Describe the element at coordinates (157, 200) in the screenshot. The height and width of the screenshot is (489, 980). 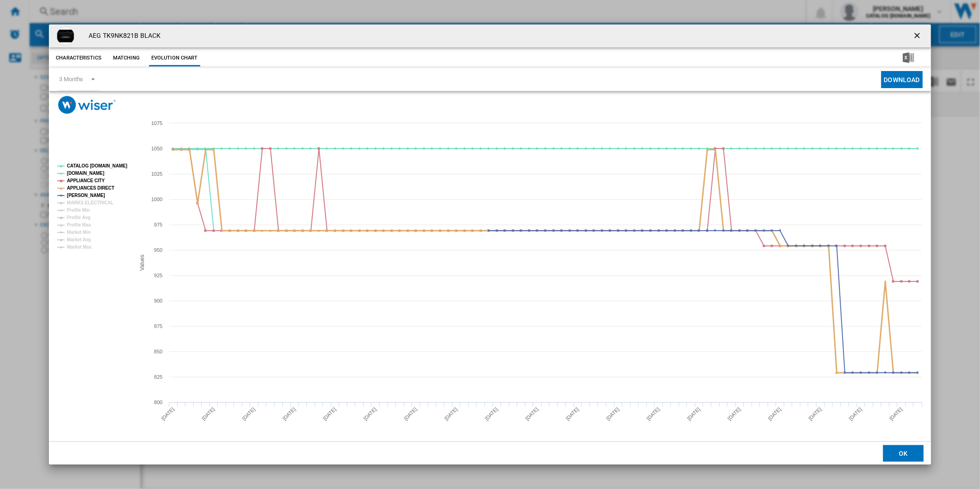
I see `tspan: 1000` at that location.